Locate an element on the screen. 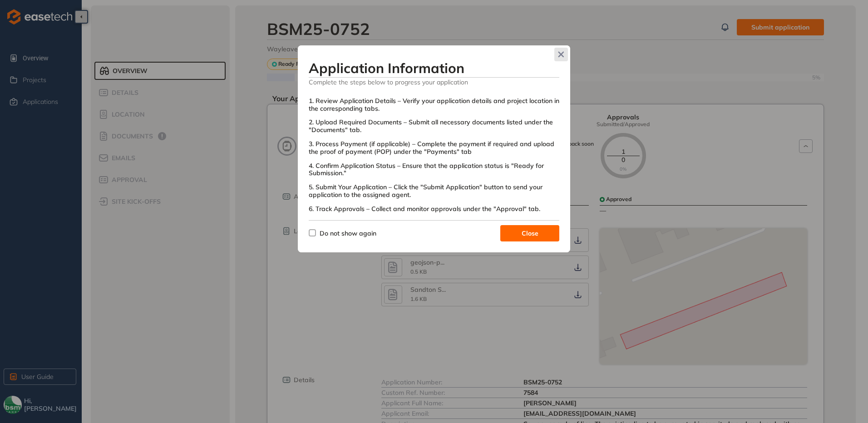  h3: Application Information is located at coordinates (434, 68).